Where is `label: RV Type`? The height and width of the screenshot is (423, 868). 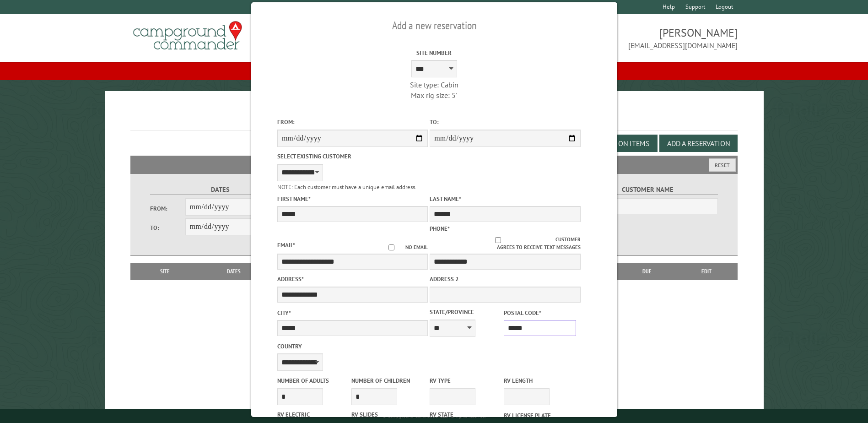
label: RV Type is located at coordinates (466, 381).